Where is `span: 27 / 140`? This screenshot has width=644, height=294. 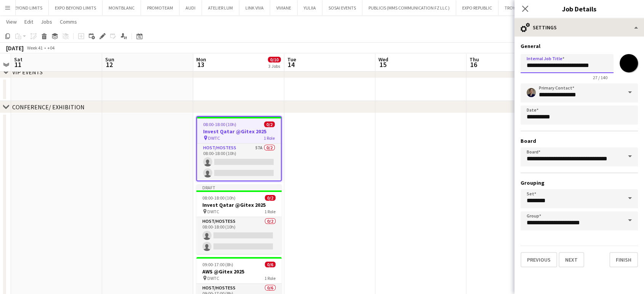
span: 27 / 140 is located at coordinates (601, 77).